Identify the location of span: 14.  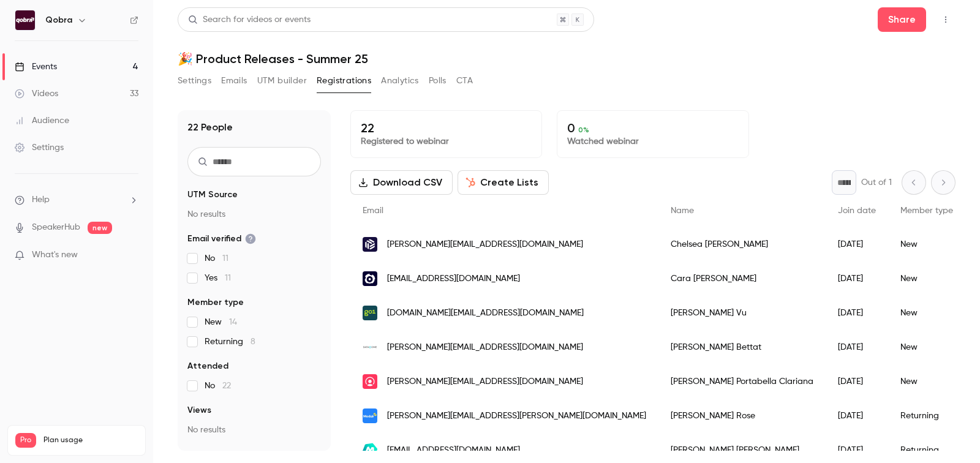
(233, 322).